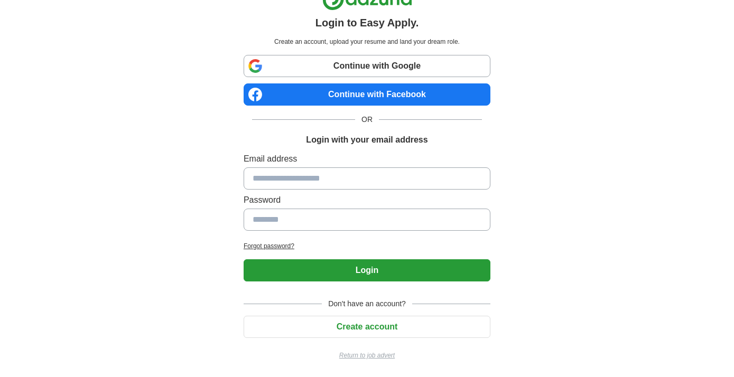 The width and height of the screenshot is (734, 377). What do you see at coordinates (367, 66) in the screenshot?
I see `a: Continue with Google` at bounding box center [367, 66].